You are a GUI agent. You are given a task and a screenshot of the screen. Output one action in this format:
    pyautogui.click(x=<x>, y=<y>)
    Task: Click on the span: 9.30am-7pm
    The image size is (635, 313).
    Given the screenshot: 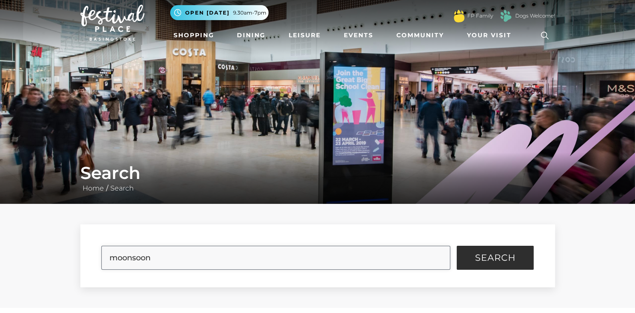 What is the action you would take?
    pyautogui.click(x=250, y=13)
    